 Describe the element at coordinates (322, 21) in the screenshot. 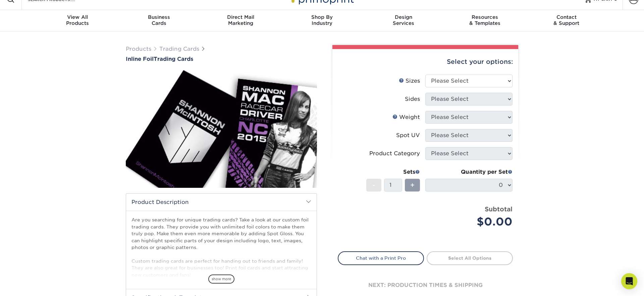

I see `a: Shop ByIndustry` at that location.